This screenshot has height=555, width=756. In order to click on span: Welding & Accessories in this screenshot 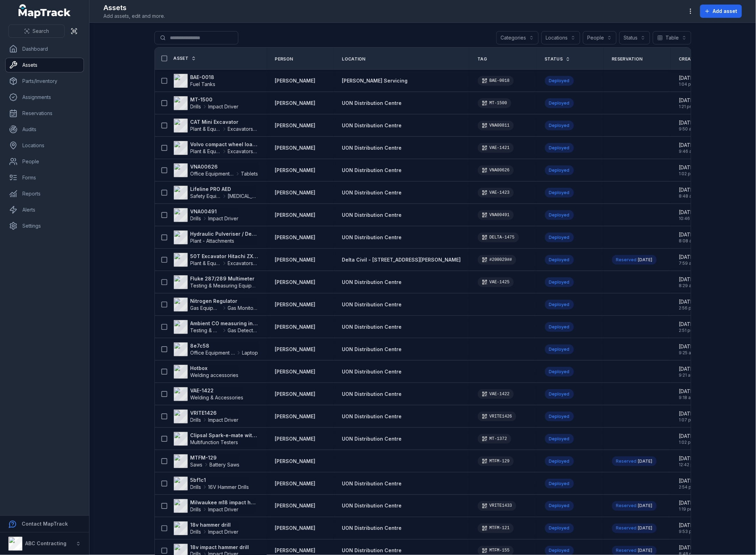, I will do `click(217, 397)`.